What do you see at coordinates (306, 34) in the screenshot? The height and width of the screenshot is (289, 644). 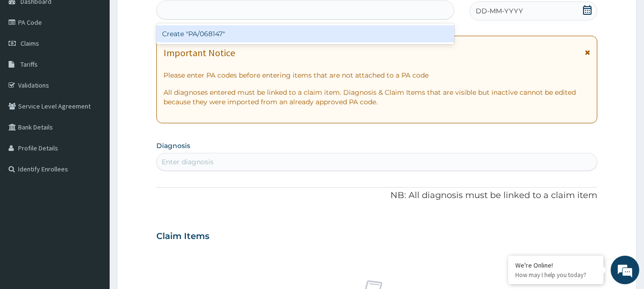 I see `div: Create "PA/068147"` at bounding box center [306, 34].